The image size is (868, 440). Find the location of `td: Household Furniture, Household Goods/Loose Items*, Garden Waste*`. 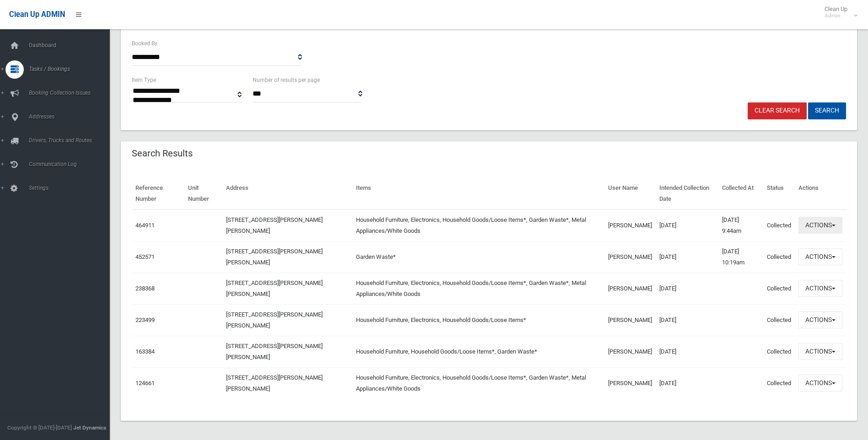

td: Household Furniture, Household Goods/Loose Items*, Garden Waste* is located at coordinates (479, 352).